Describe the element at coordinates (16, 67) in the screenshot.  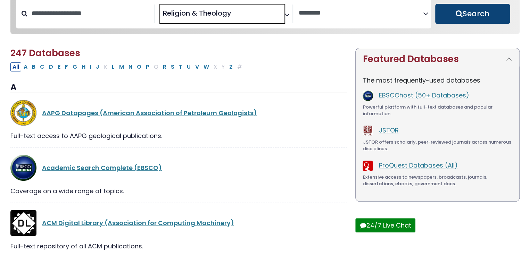
I see `button: All` at that location.